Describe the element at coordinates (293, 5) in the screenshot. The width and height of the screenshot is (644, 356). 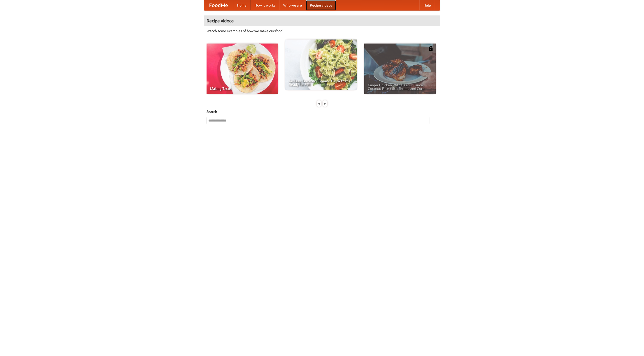
I see `a: Who we are` at that location.